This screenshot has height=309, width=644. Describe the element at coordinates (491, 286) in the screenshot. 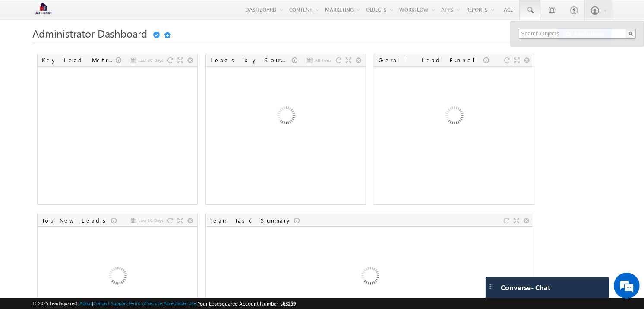

I see `img: carter-drag` at that location.